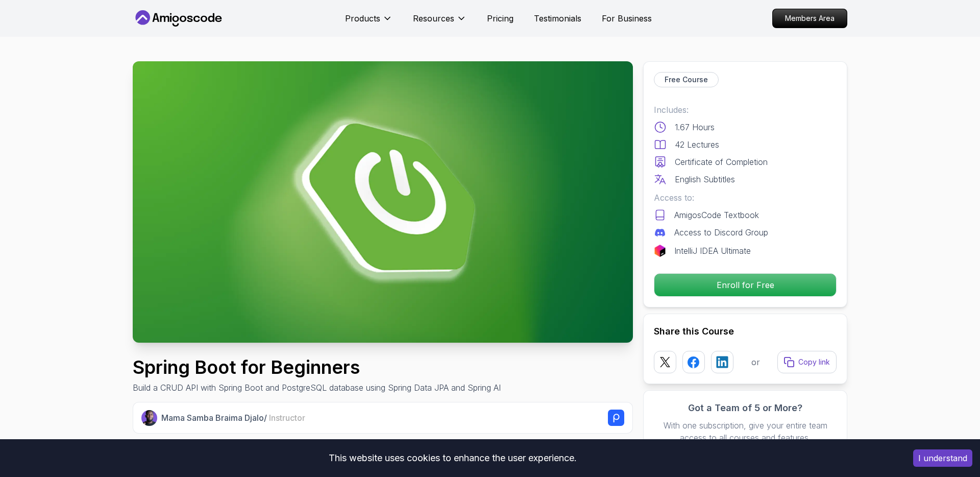 Image resolution: width=980 pixels, height=477 pixels. Describe the element at coordinates (660, 250) in the screenshot. I see `img: jetbrains logo` at that location.